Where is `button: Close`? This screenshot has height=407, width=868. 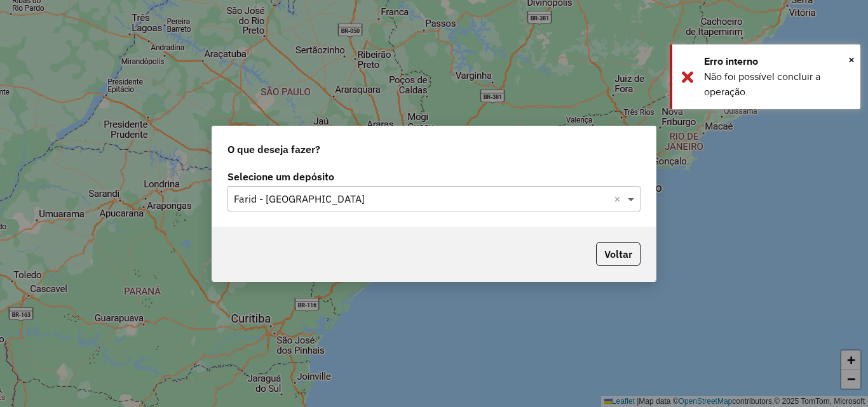
button: Close is located at coordinates (852, 60).